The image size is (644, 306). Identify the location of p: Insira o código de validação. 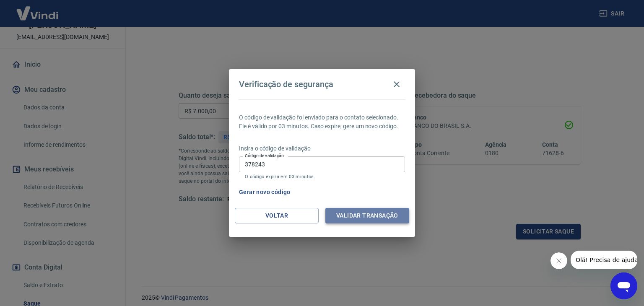
(322, 148).